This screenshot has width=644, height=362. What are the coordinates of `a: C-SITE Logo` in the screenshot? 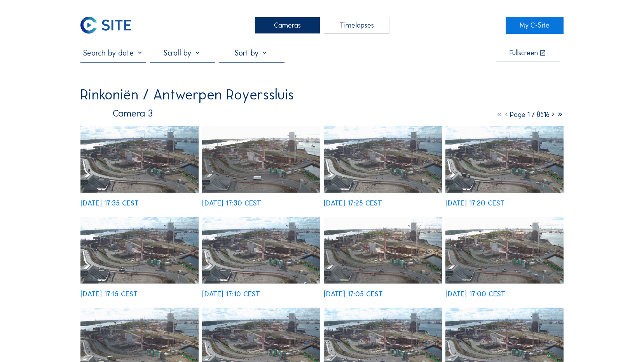 It's located at (109, 25).